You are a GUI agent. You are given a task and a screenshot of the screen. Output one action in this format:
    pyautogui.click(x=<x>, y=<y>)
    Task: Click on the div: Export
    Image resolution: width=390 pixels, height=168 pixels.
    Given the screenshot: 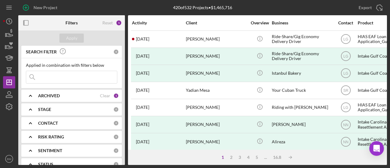 What is the action you would take?
    pyautogui.click(x=365, y=8)
    